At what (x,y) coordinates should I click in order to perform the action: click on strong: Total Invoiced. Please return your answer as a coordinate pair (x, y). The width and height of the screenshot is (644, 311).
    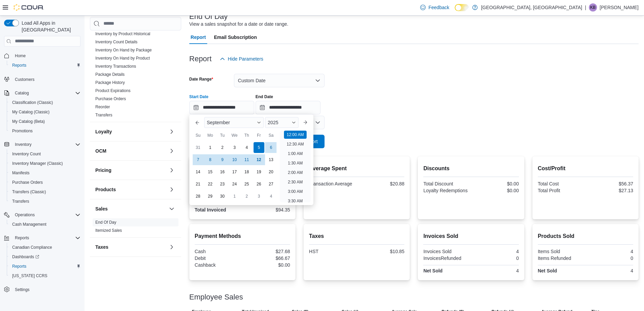
    Looking at the image, I should click on (210, 210).